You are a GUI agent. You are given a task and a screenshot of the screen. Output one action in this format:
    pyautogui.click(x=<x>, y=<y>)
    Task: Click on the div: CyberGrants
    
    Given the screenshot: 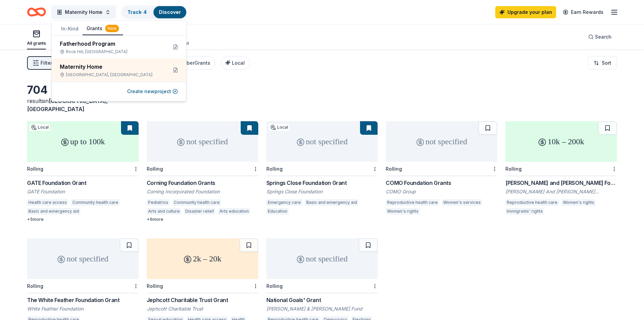 What is the action you would take?
    pyautogui.click(x=195, y=63)
    